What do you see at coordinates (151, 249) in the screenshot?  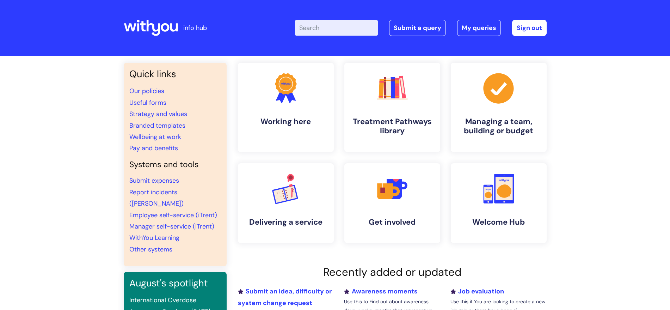 I see `a: Other systems` at bounding box center [151, 249].